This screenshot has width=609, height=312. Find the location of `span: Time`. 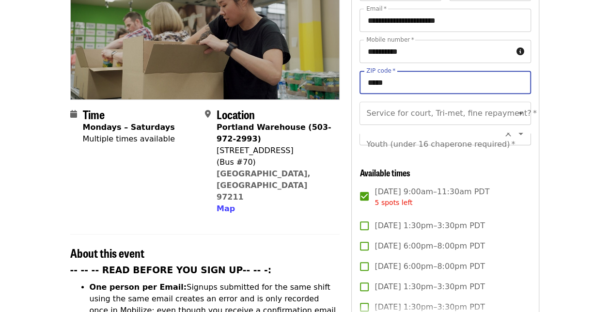

span: Time is located at coordinates (94, 114).